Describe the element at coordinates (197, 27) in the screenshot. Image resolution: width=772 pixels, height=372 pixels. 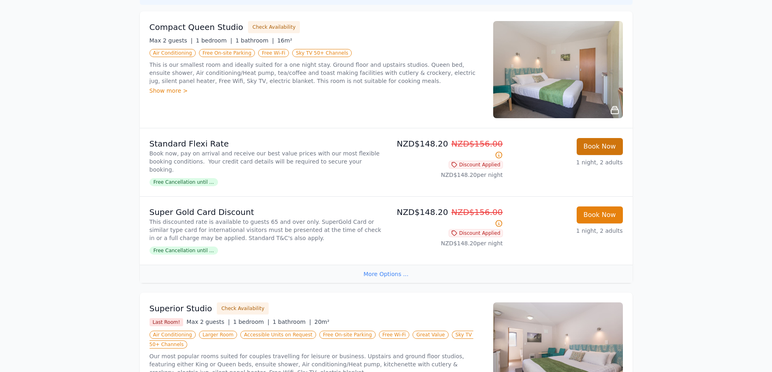
I see `h3: Compact Queen Studio` at that location.